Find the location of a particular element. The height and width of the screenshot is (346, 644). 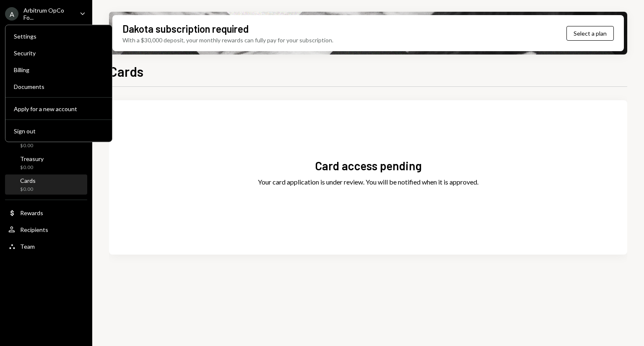

div: Your card application is under review. You will be notified when it is approved. is located at coordinates (368, 182).